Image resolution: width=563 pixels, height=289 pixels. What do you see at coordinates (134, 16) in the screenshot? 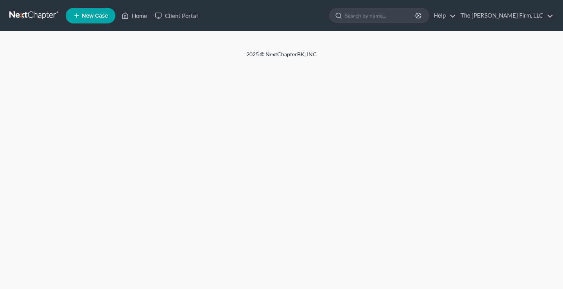
I see `a: Home` at bounding box center [134, 16].